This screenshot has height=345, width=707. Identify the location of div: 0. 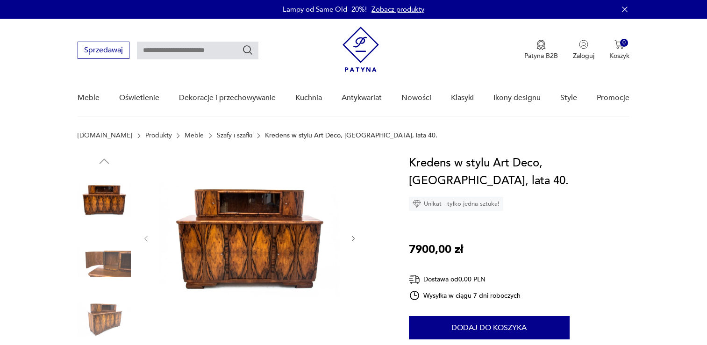
(624, 43).